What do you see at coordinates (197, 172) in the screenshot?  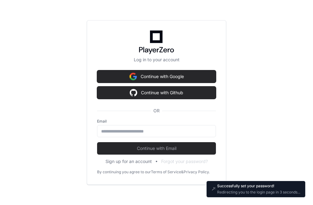 I see `a: Privacy Policy.` at bounding box center [197, 172].